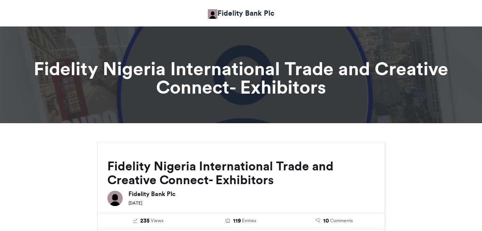 The height and width of the screenshot is (231, 482). I want to click on a: 235 Views, so click(148, 221).